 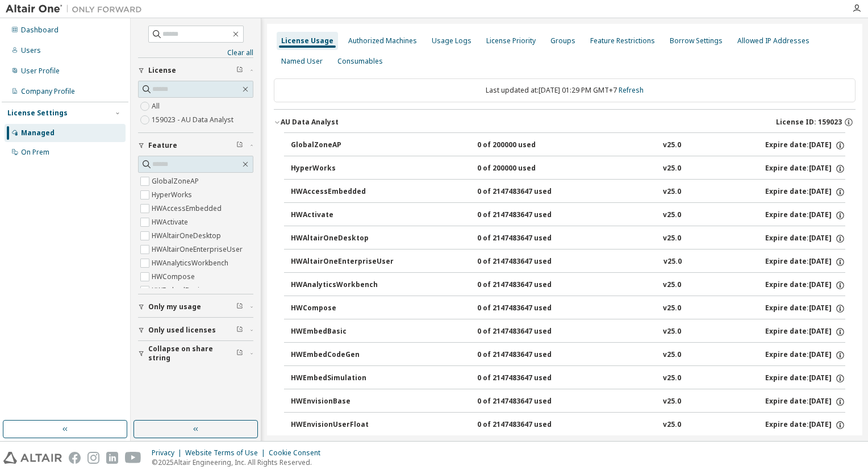 What do you see at coordinates (77, 9) in the screenshot?
I see `img: Altair One` at bounding box center [77, 9].